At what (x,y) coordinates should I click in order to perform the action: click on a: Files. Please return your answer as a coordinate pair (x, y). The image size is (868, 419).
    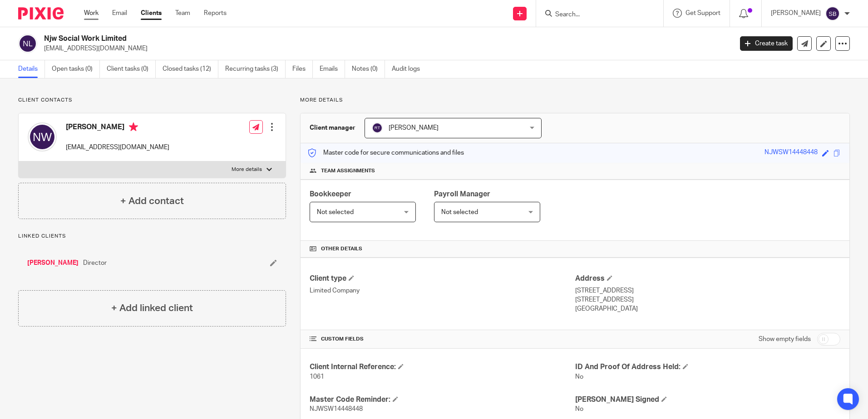
    Looking at the image, I should click on (302, 69).